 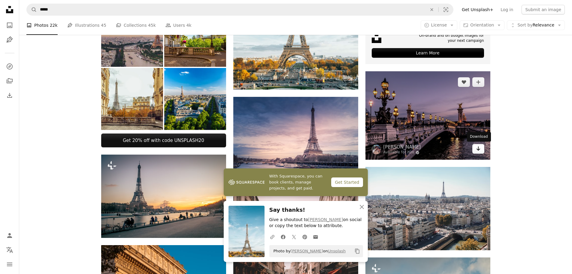 I want to click on span: 4k, so click(x=189, y=25).